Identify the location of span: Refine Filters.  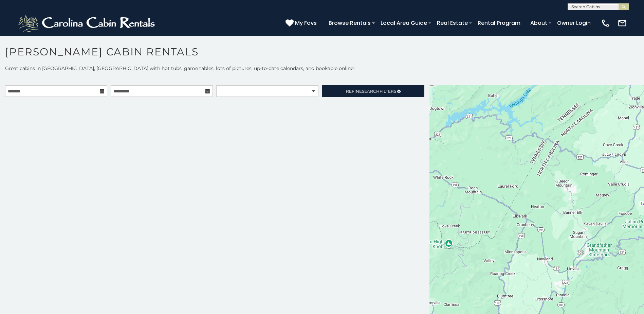
(371, 91).